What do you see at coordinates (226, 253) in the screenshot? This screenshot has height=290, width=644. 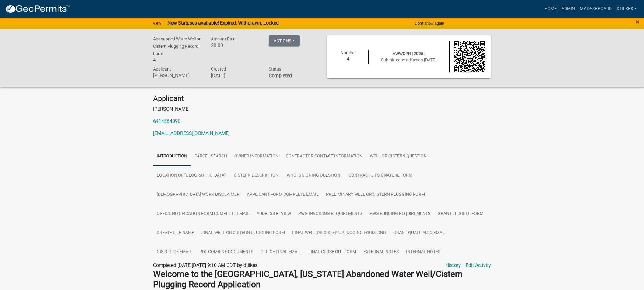 I see `a: PDF Combine Documents` at bounding box center [226, 253].